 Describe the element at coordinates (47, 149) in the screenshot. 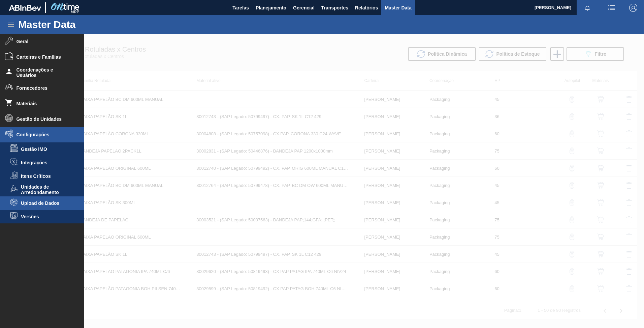

I see `span: Gestão IMO` at that location.